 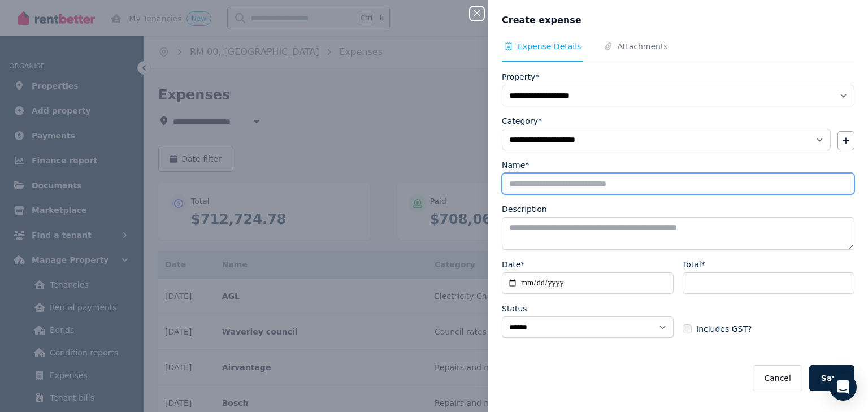 I want to click on button: Save, so click(x=832, y=378).